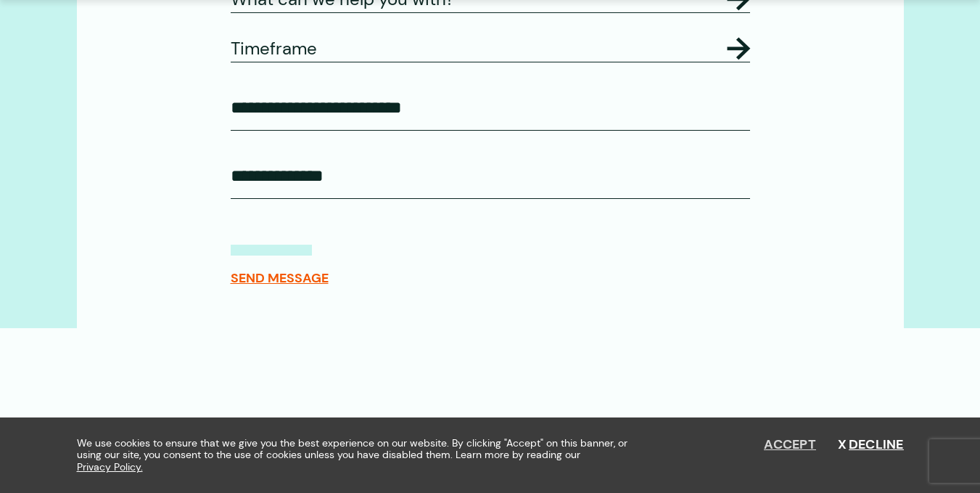  I want to click on span: SEND MESSAGE, so click(279, 278).